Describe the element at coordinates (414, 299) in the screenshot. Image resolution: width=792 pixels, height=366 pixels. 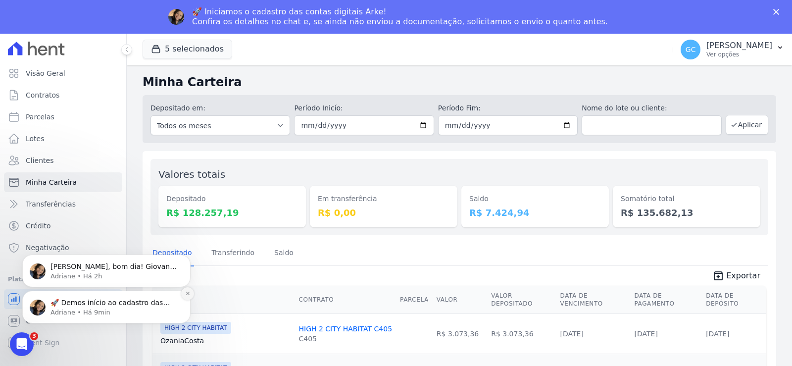
I see `th: Parcela` at that location.